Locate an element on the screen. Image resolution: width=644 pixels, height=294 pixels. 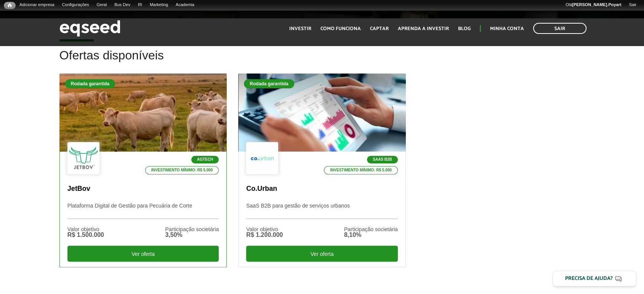
a: Captar is located at coordinates (379, 29).